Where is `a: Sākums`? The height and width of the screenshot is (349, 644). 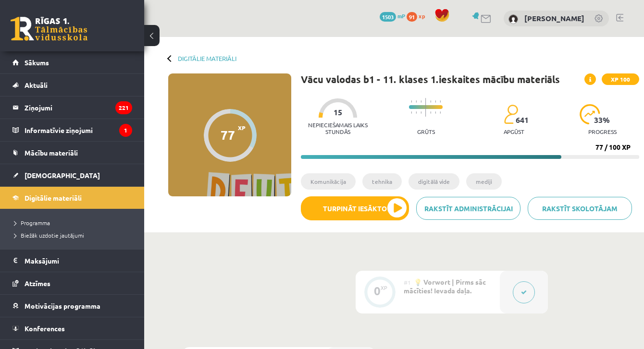 a: Sākums is located at coordinates (72, 63).